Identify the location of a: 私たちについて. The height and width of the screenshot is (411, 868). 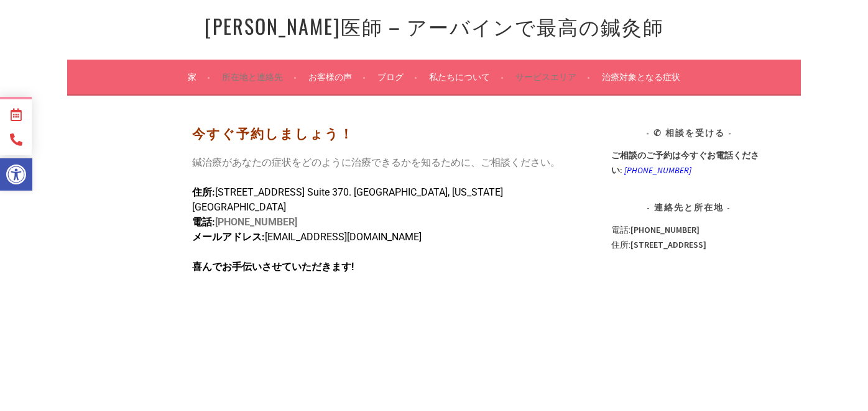
(466, 77).